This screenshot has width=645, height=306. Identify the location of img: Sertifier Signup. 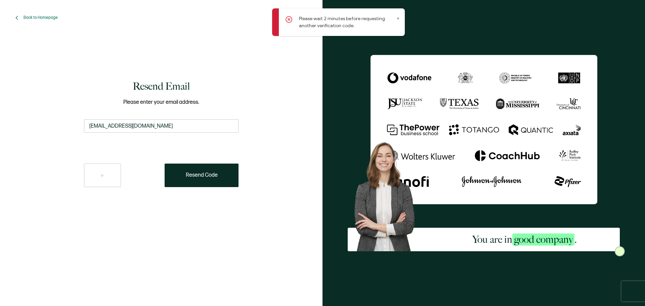
(620, 251).